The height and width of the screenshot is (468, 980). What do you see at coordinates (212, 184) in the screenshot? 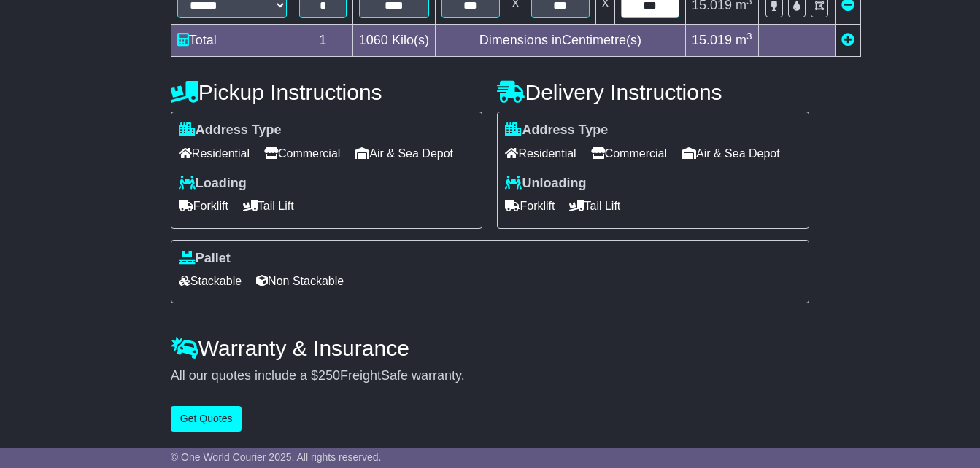
I see `label: Loading` at bounding box center [212, 184].